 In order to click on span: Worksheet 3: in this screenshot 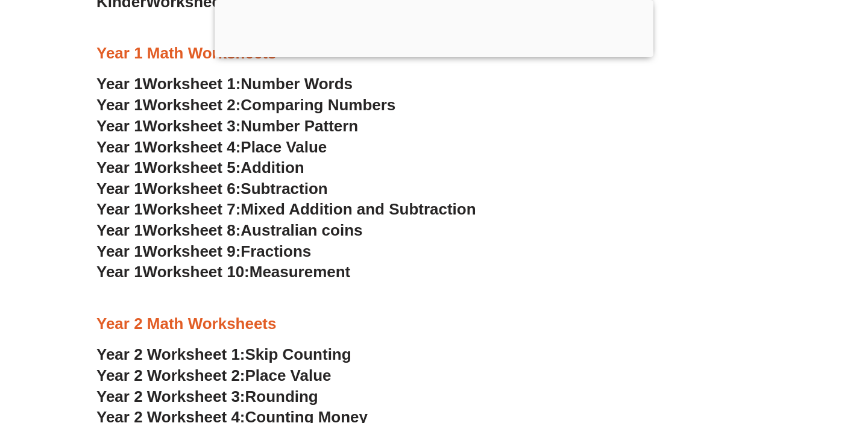, I will do `click(192, 126)`.